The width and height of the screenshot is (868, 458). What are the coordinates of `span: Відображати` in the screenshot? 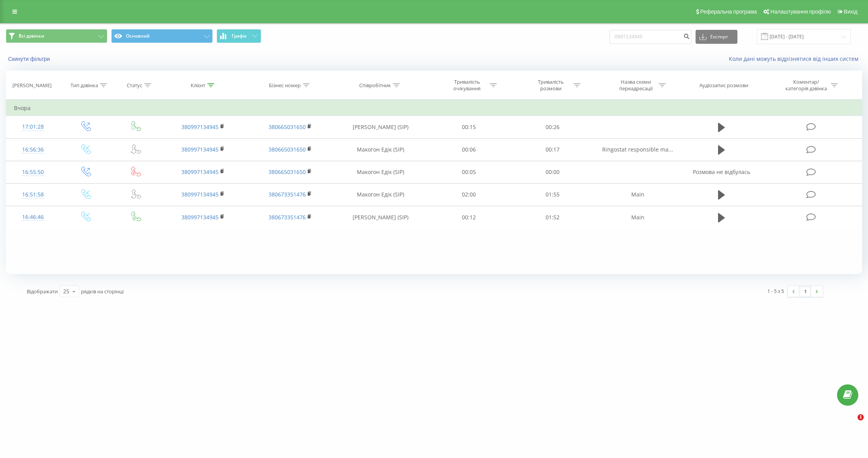 It's located at (42, 291).